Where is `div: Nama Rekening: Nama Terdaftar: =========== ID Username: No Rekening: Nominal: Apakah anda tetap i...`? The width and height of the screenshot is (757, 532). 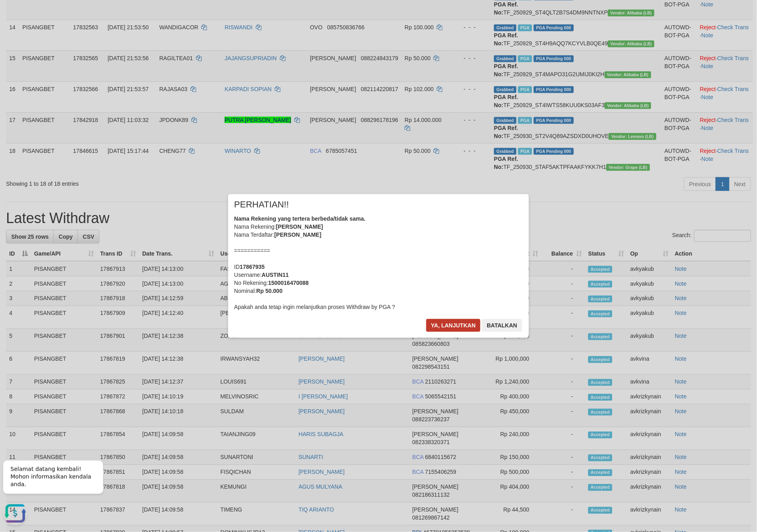
div: Nama Rekening: Nama Terdaftar: =========== ID Username: No Rekening: Nominal: Apakah anda tetap i... is located at coordinates (378, 263).